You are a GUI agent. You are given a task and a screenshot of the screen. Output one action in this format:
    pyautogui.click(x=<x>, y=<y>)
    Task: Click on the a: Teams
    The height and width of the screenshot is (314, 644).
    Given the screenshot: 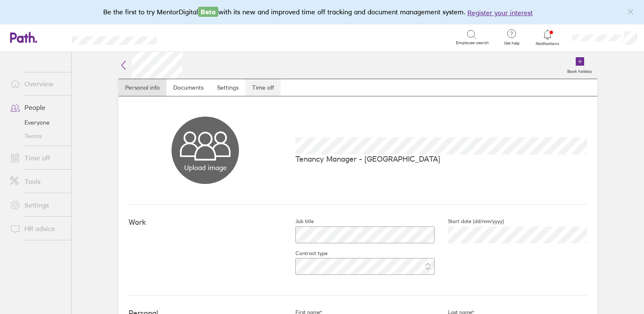 What is the action you would take?
    pyautogui.click(x=37, y=136)
    